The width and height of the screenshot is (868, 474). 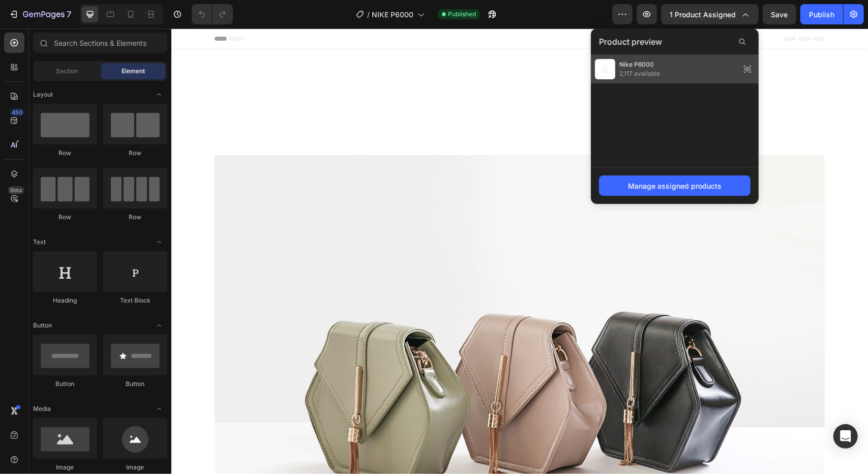 What do you see at coordinates (640, 65) in the screenshot?
I see `span: Nike P6000` at bounding box center [640, 65].